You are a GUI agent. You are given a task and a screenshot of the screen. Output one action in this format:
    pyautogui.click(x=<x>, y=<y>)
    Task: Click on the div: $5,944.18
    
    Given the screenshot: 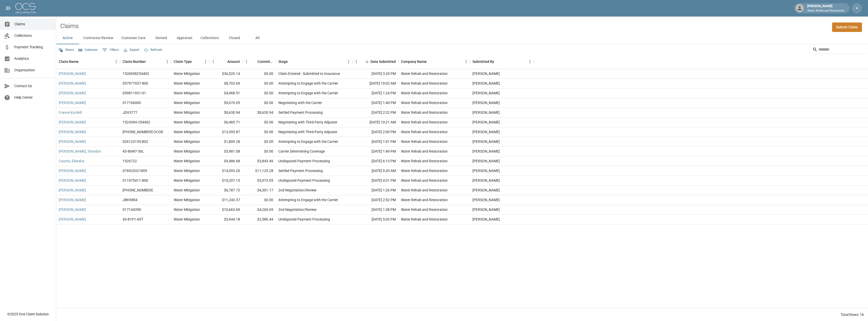 What is the action you would take?
    pyautogui.click(x=226, y=219)
    